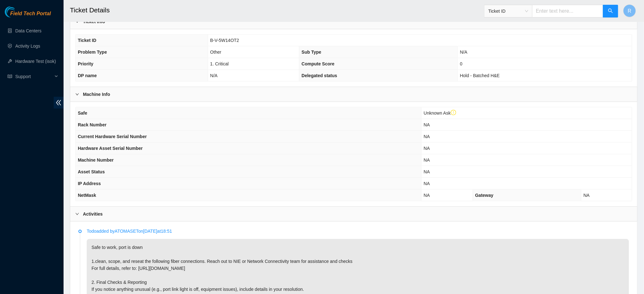  What do you see at coordinates (88, 76) in the screenshot?
I see `span: DP name` at bounding box center [88, 76].